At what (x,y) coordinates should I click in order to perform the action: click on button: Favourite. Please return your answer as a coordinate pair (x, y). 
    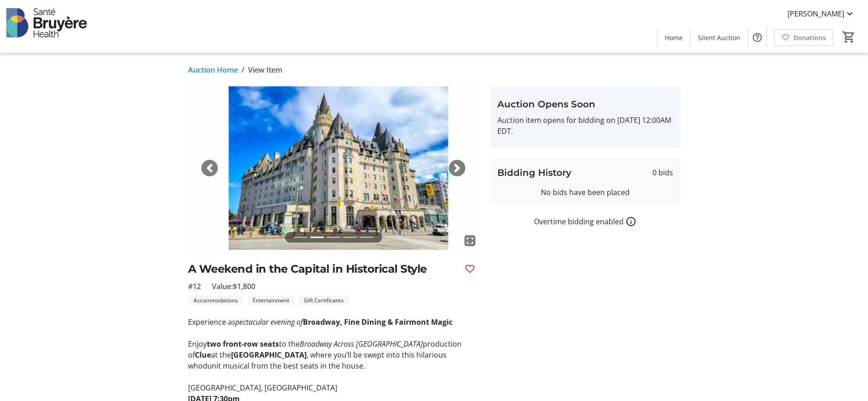
    Looking at the image, I should click on (470, 269).